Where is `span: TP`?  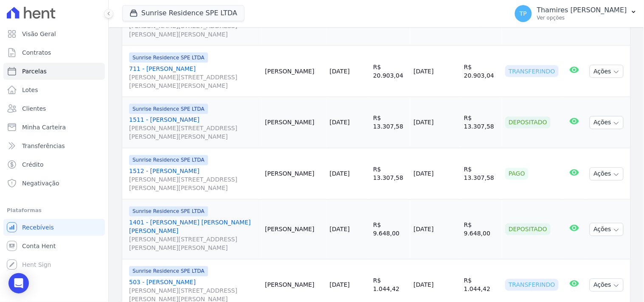 span: TP is located at coordinates (523, 14).